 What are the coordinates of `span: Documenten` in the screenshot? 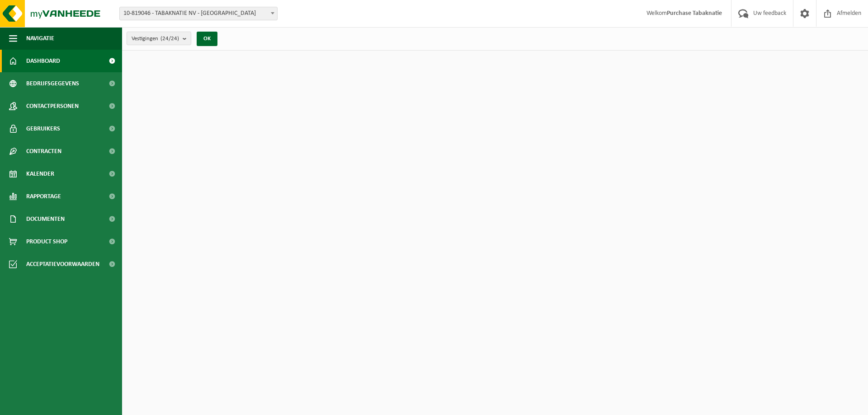 It's located at (45, 219).